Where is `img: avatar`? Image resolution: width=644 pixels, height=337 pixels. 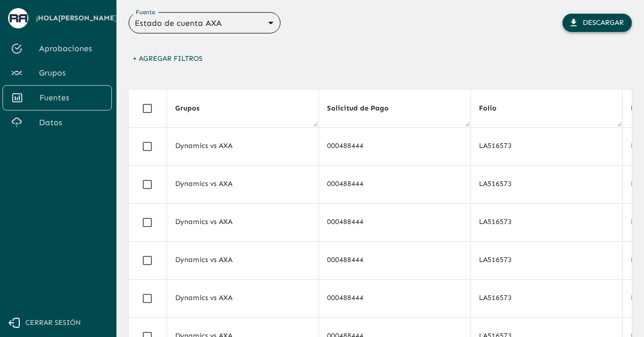 img: avatar is located at coordinates (18, 18).